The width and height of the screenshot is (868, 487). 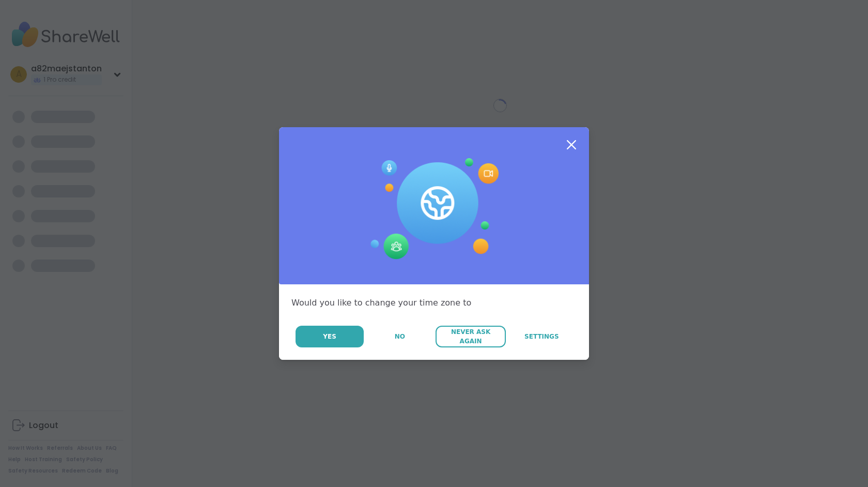 What do you see at coordinates (399, 336) in the screenshot?
I see `button: No` at bounding box center [399, 336].